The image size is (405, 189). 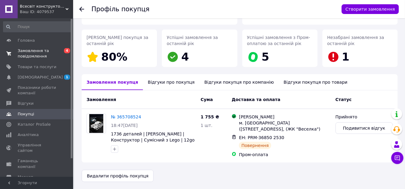 I want to click on input: Пошук, so click(x=38, y=27).